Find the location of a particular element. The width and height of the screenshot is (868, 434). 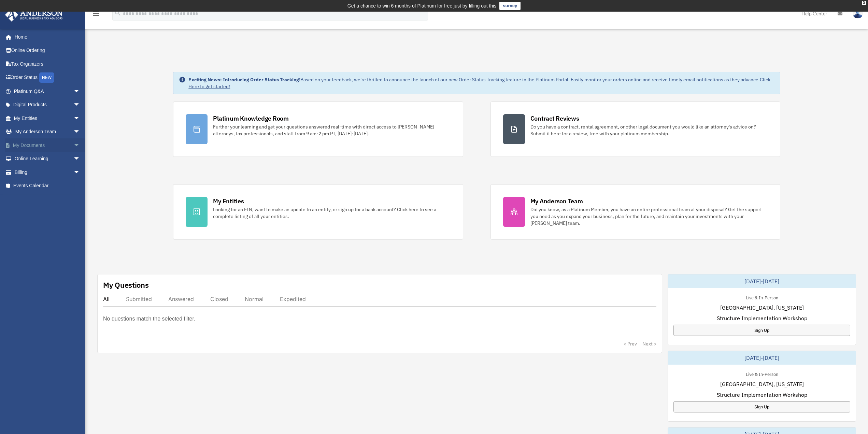

img: Anderson Advisors Platinum Portal is located at coordinates (34, 14).